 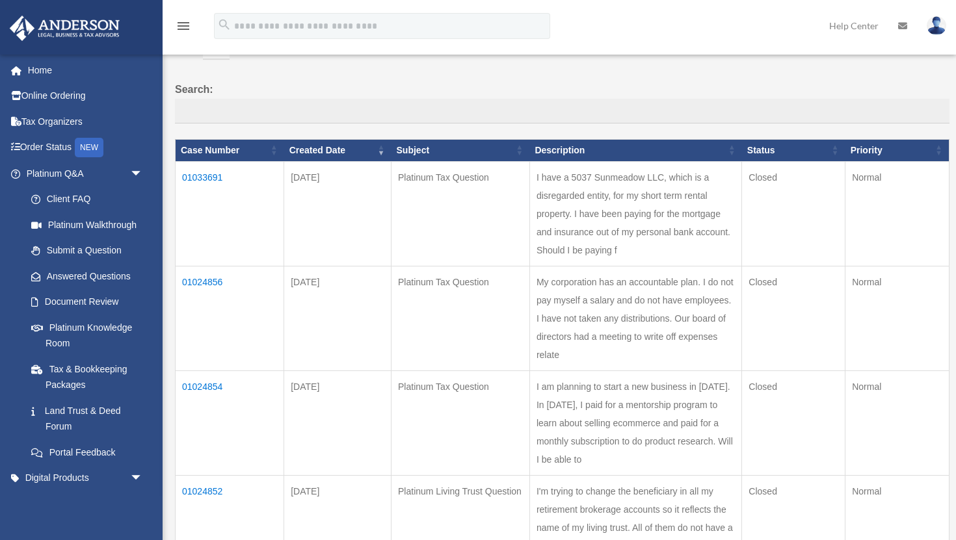 I want to click on a: Tax Organizers, so click(x=86, y=122).